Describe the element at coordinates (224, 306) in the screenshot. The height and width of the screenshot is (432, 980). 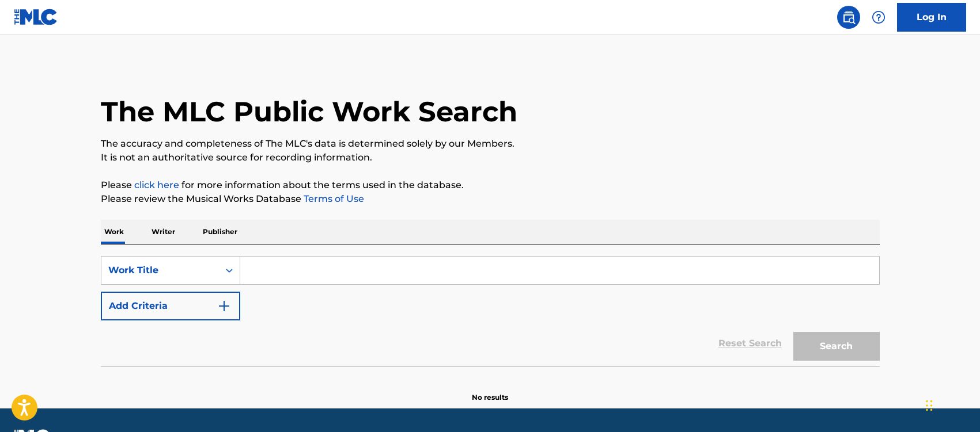
I see `img: 9d2ae6d4665cec9f34b9.svg` at that location.